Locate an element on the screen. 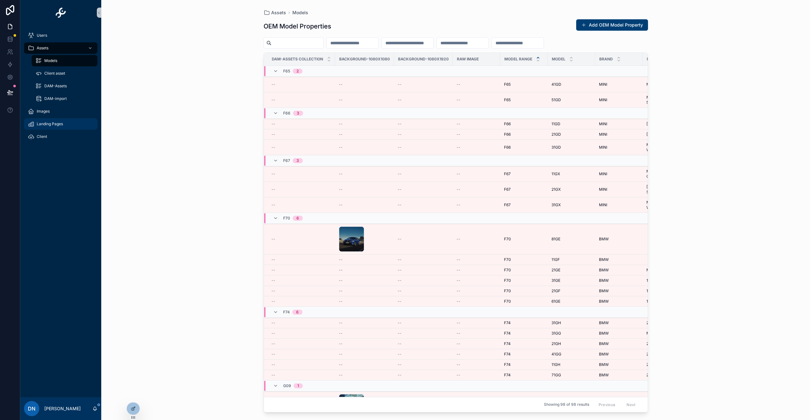  a: F70 is located at coordinates (524, 281).